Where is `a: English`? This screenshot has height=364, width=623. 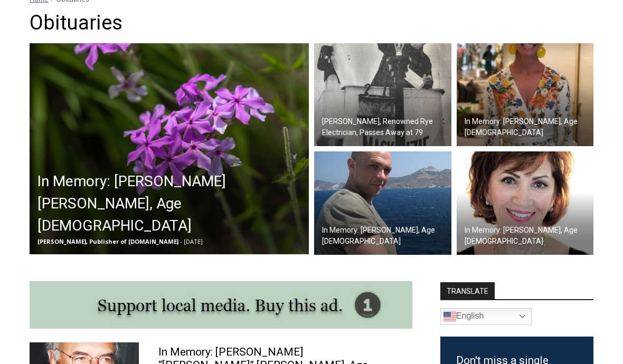 a: English is located at coordinates (486, 317).